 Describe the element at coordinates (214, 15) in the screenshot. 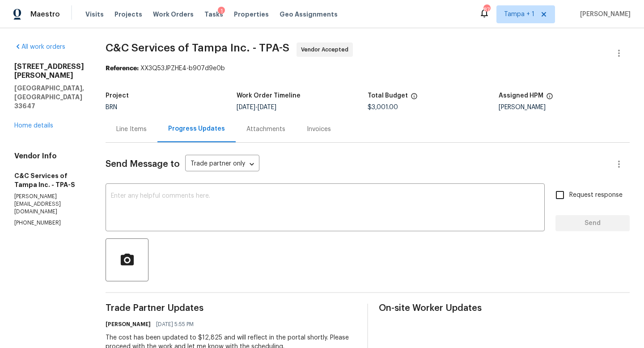

I see `span: Tasks` at that location.